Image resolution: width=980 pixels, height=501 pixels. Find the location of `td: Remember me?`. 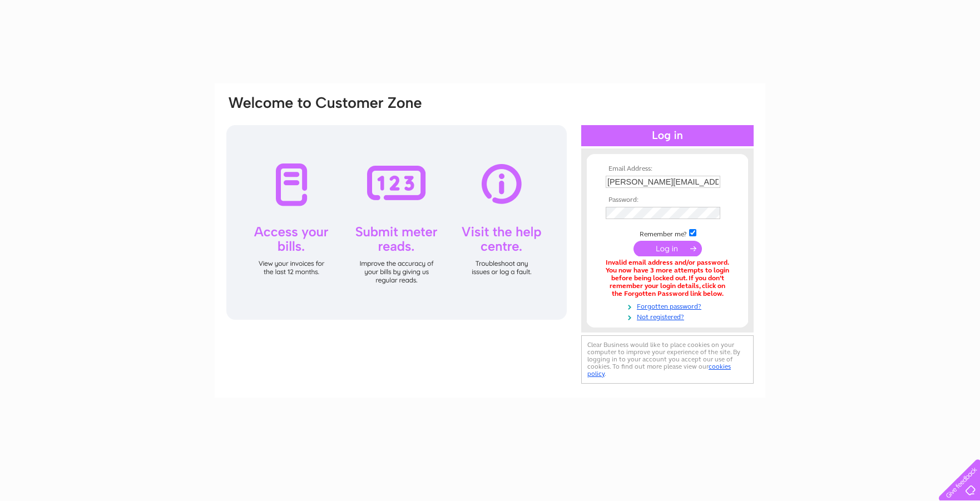

td: Remember me? is located at coordinates (668, 233).